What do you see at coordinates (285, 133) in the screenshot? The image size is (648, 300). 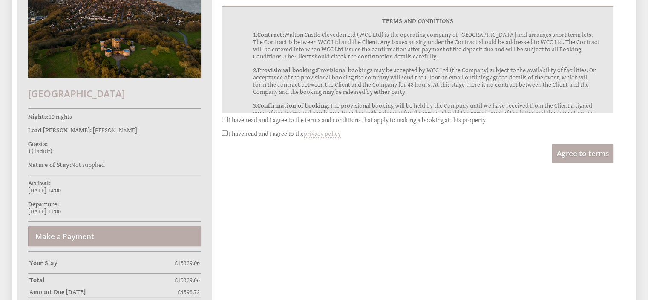 I see `label: I have read and I agree to the` at bounding box center [285, 133].